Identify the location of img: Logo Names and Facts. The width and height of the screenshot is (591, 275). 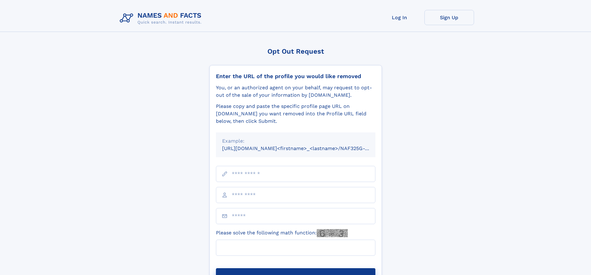
(162, 18).